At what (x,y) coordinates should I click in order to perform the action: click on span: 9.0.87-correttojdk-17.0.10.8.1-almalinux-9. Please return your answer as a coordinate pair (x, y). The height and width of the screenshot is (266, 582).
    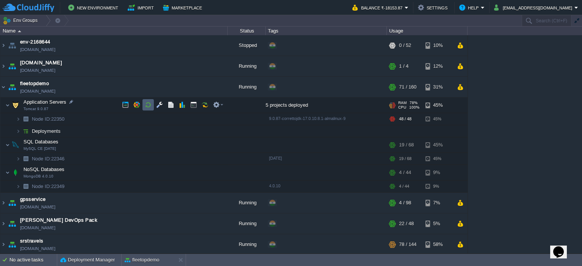
    Looking at the image, I should click on (307, 119).